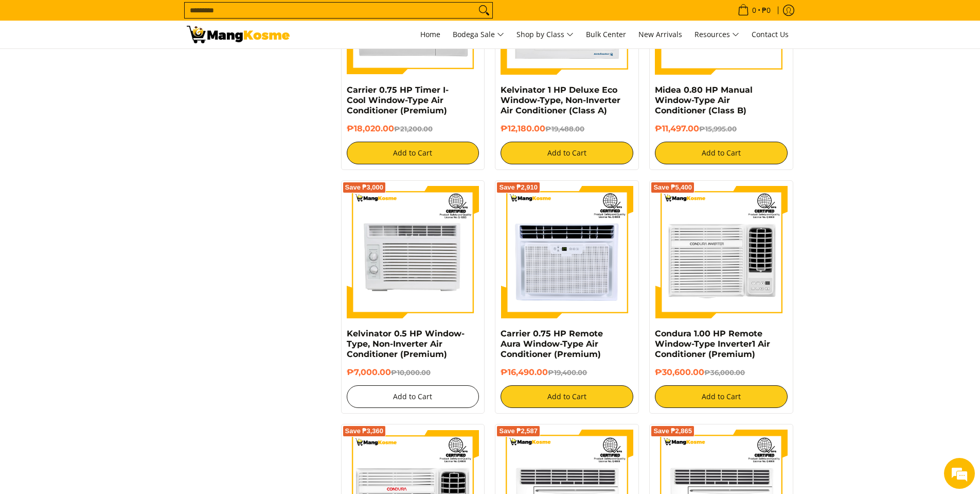 The width and height of the screenshot is (980, 494). What do you see at coordinates (181, 18) in the screenshot?
I see `div: Minimize live chat window` at bounding box center [181, 18].